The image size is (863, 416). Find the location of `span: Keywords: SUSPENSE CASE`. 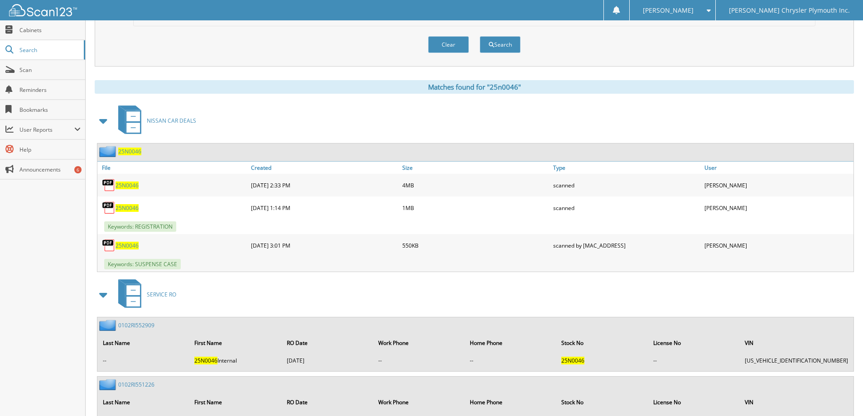

span: Keywords: SUSPENSE CASE is located at coordinates (142, 264).